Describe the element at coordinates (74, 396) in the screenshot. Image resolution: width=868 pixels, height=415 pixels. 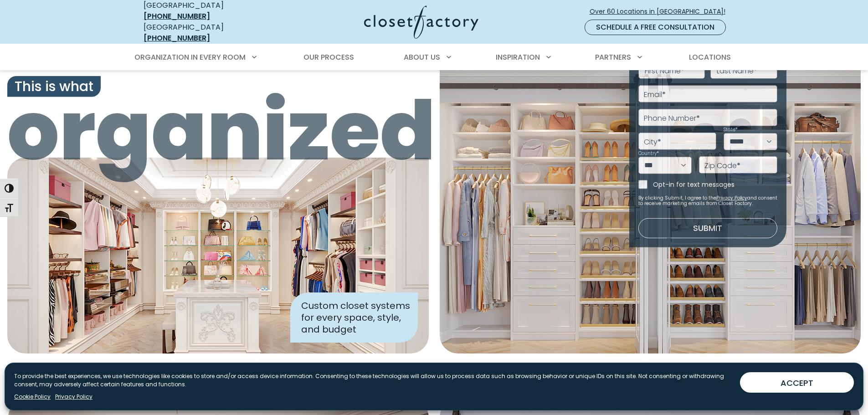
I see `a: Privacy Policy` at that location.